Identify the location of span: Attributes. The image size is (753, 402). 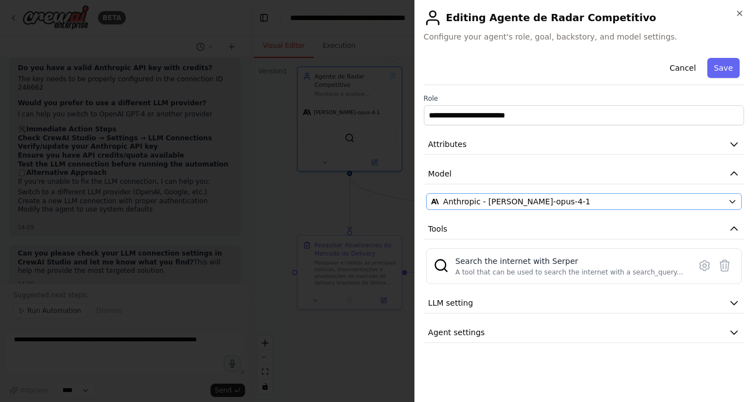
(447, 144).